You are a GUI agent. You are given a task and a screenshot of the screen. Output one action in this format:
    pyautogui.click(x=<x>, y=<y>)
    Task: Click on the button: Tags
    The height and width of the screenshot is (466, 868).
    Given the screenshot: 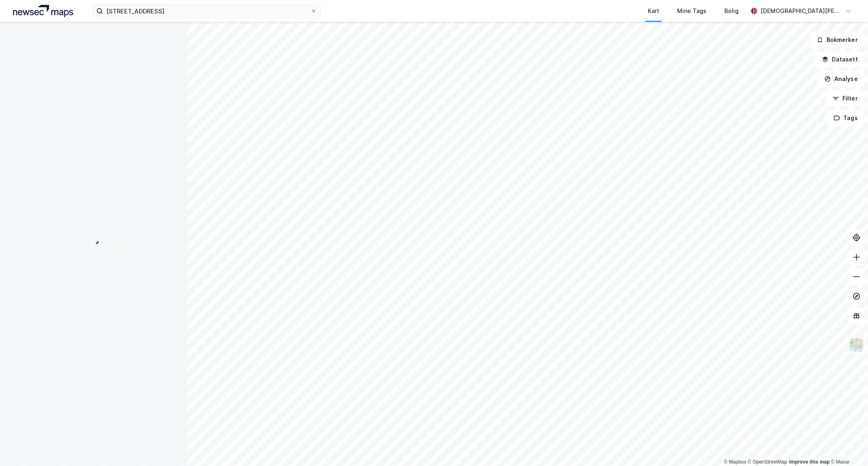 What is the action you would take?
    pyautogui.click(x=846, y=118)
    